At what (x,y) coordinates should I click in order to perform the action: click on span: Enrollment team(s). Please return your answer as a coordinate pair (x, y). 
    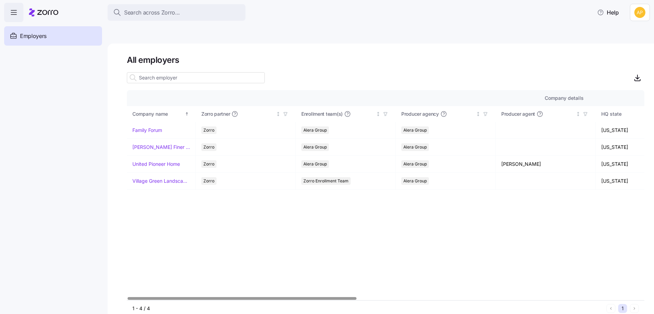
    Looking at the image, I should click on (322, 114).